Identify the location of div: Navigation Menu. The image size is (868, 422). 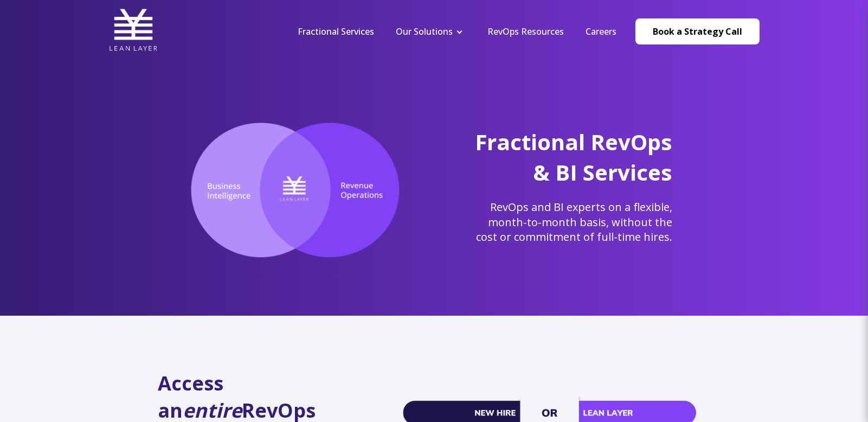
(457, 32).